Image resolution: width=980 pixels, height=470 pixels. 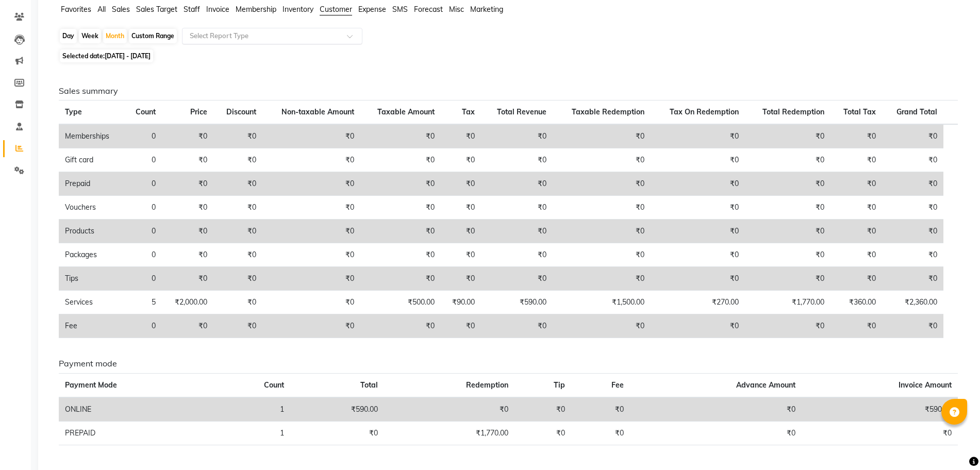 I want to click on h6: Sales summary, so click(x=508, y=91).